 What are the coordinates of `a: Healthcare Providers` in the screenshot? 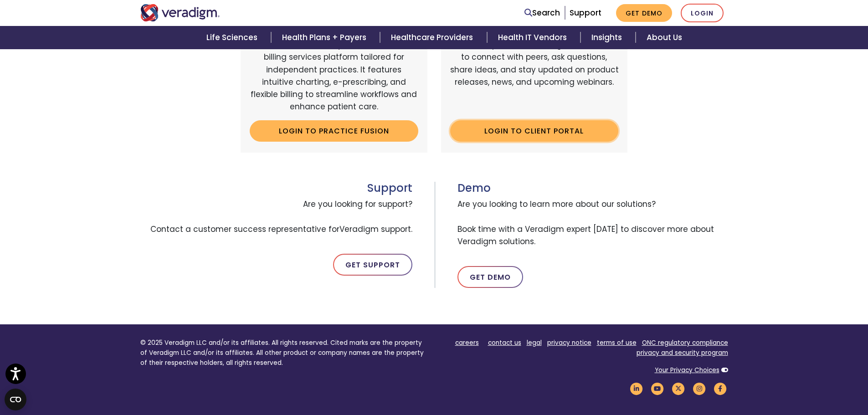 It's located at (434, 37).